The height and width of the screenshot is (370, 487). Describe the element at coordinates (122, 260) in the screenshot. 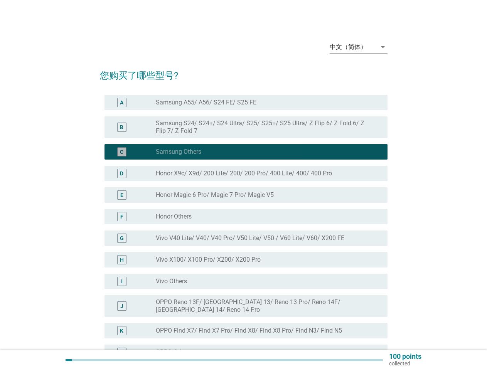

I see `div: H` at that location.